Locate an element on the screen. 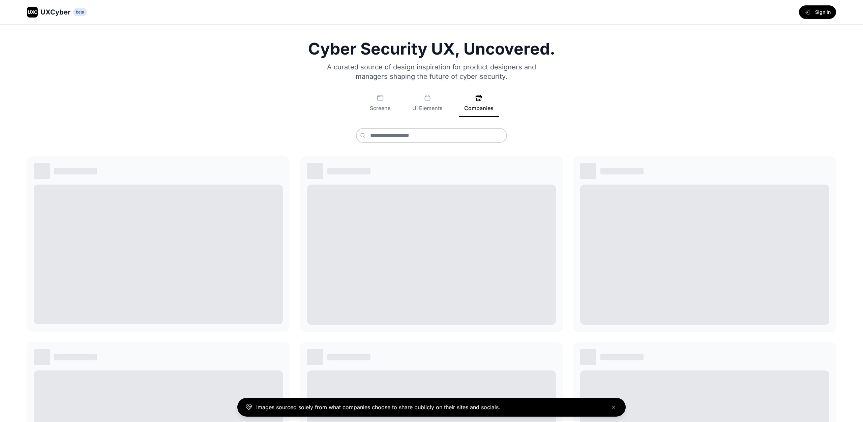  button: Companies is located at coordinates (479, 106).